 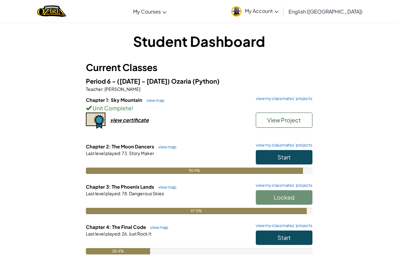 What do you see at coordinates (255, 11) in the screenshot?
I see `a: My Account` at bounding box center [255, 11].